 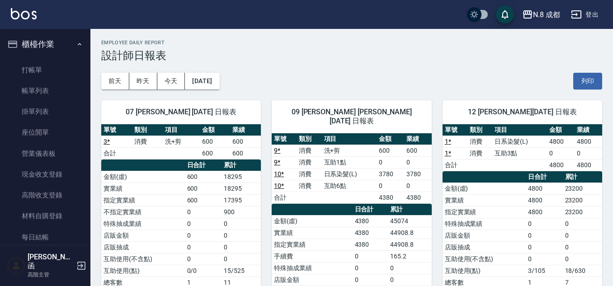 I want to click on td: 日系染髮(L), so click(x=349, y=174).